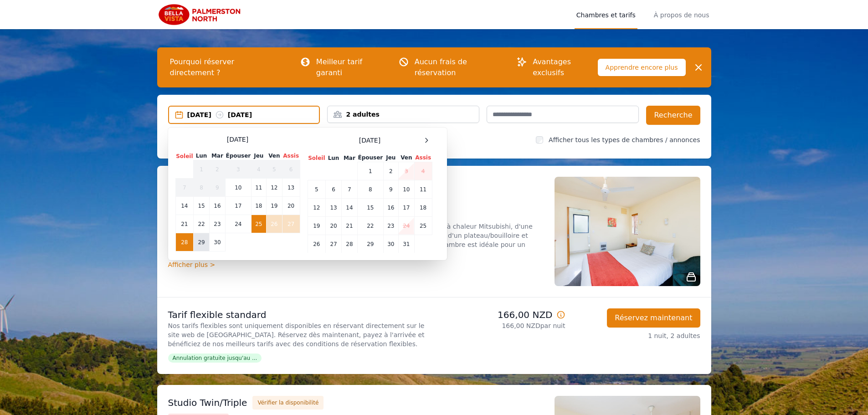  Describe the element at coordinates (273, 187) in the screenshot. I see `td: 12` at that location.